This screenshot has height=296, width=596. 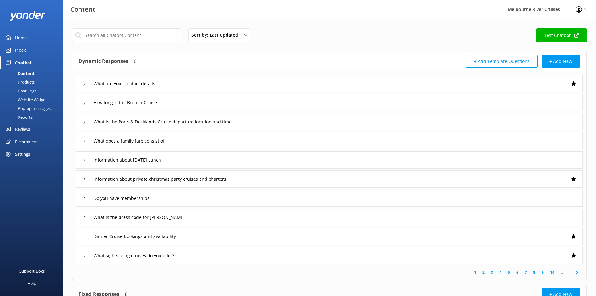 I want to click on a: Test Chatbot, so click(x=561, y=35).